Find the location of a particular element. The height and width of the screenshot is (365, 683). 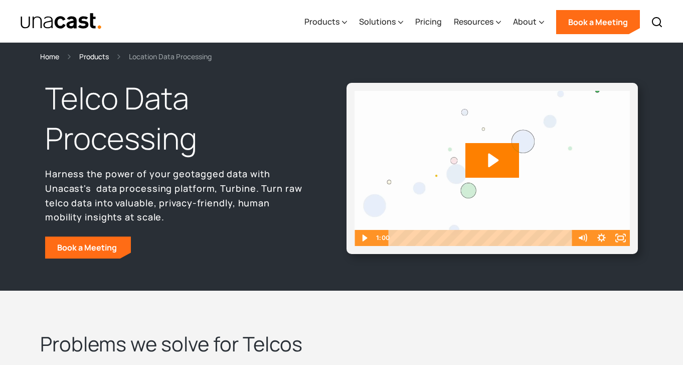

div: Playbar is located at coordinates (482, 238).